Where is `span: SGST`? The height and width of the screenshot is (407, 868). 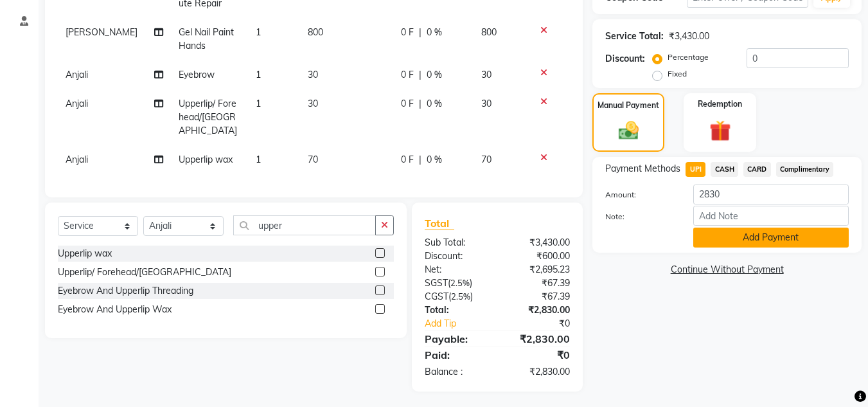 span: SGST is located at coordinates (436, 283).